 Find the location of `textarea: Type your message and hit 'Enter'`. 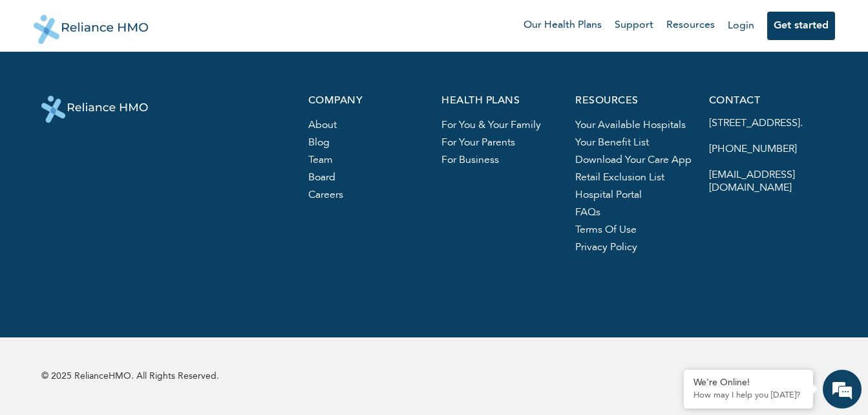

textarea: Type your message and hit 'Enter' is located at coordinates (126, 325).